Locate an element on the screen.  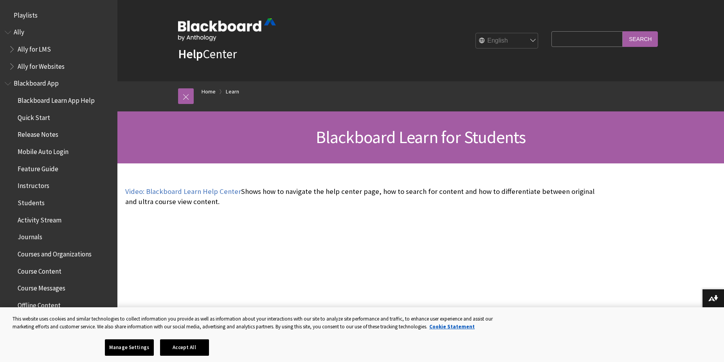
span: Ally for Websites is located at coordinates (41, 65).